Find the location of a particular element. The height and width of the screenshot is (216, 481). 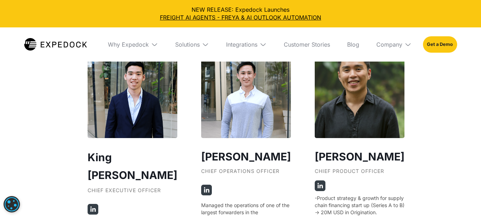

div: Chat Widget is located at coordinates (422, 178).